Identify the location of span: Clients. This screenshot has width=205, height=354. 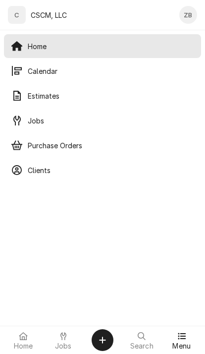
(111, 170).